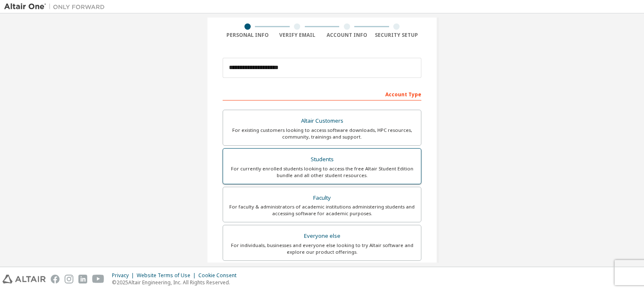 This screenshot has height=291, width=644. Describe the element at coordinates (322, 249) in the screenshot. I see `div: For individuals, businesses and everyone else looking to try Altair software and explore our prod...` at that location.